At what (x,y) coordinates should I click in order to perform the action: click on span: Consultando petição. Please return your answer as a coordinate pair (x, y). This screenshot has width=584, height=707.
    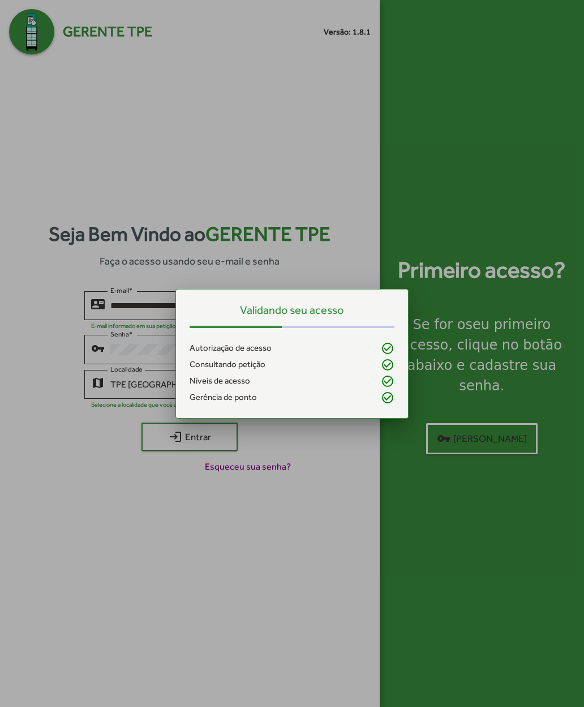
    Looking at the image, I should click on (228, 364).